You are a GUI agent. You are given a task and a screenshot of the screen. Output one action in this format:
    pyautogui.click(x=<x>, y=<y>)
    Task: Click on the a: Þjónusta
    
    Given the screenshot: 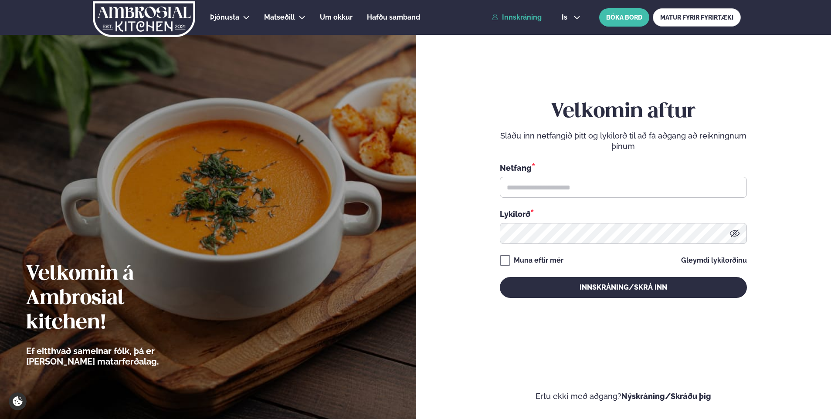 What is the action you would take?
    pyautogui.click(x=224, y=17)
    